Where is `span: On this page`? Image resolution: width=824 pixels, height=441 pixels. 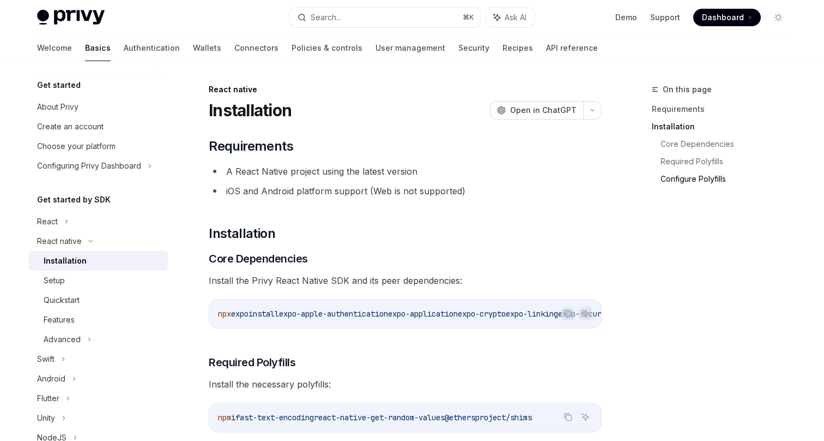
span: On this page is located at coordinates (688, 89).